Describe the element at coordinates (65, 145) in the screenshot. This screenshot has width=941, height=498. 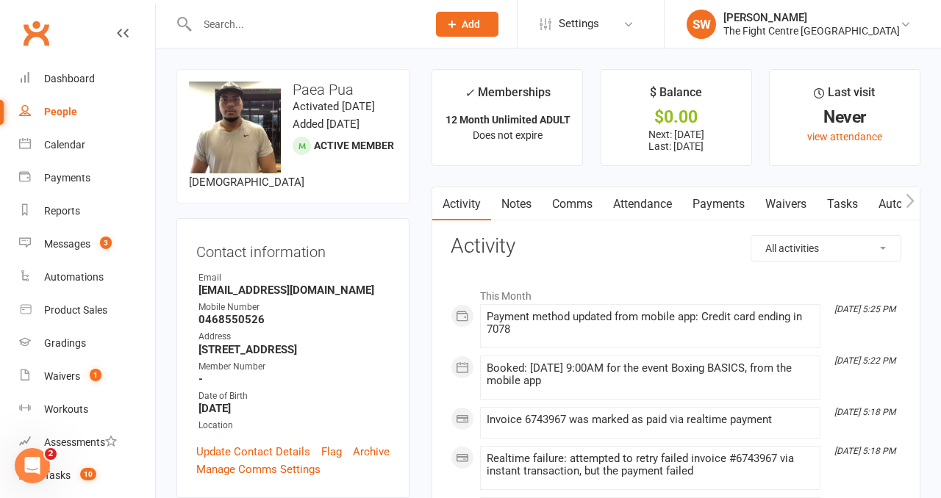
I see `div: Calendar` at that location.